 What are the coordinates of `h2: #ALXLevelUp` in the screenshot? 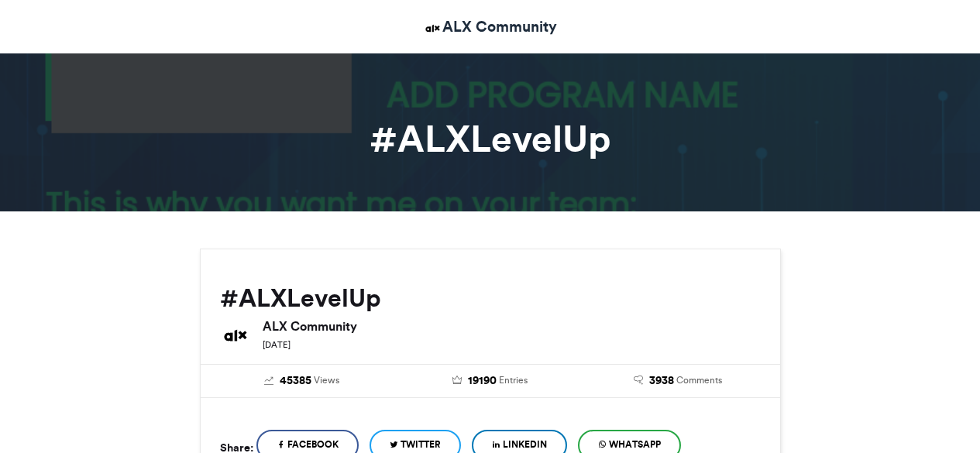 It's located at (490, 298).